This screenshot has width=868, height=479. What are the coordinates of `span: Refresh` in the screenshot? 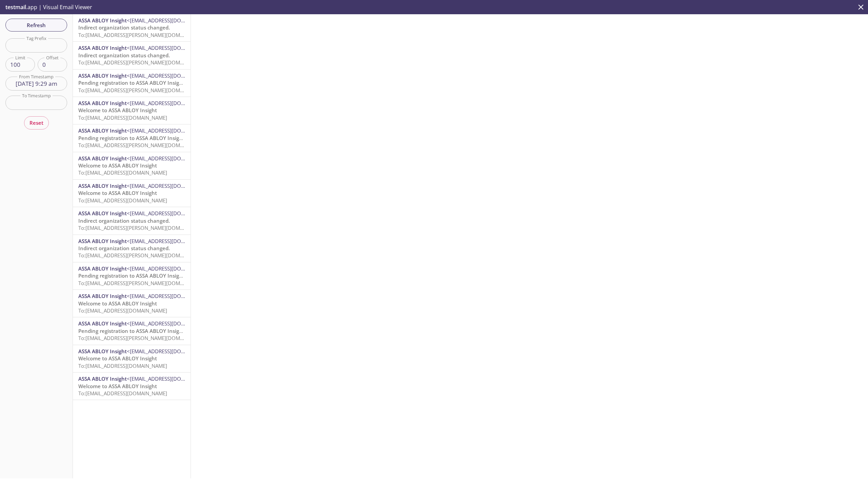 It's located at (36, 25).